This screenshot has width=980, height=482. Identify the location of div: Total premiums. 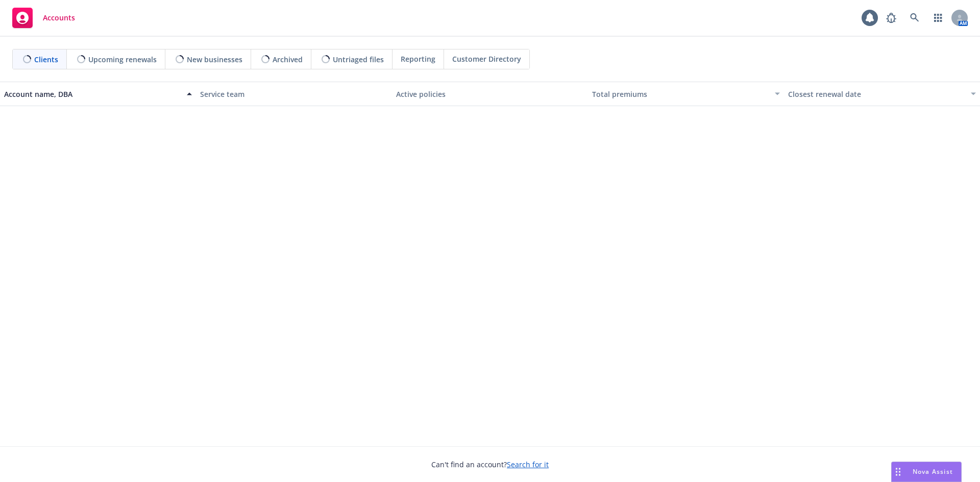
(680, 94).